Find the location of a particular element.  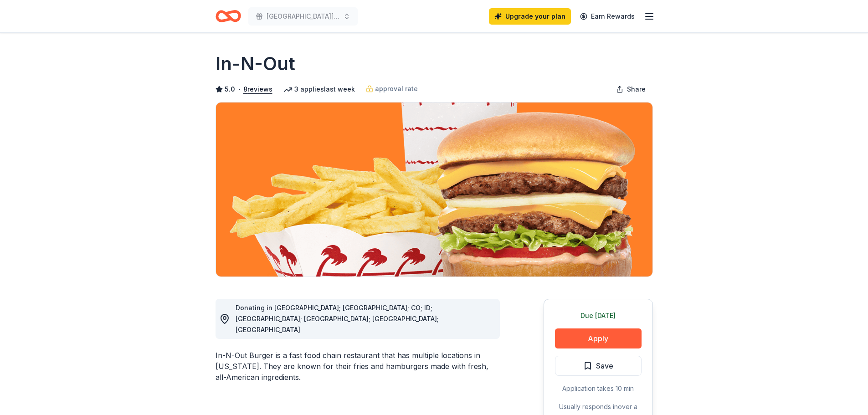

button: Save is located at coordinates (598, 366).